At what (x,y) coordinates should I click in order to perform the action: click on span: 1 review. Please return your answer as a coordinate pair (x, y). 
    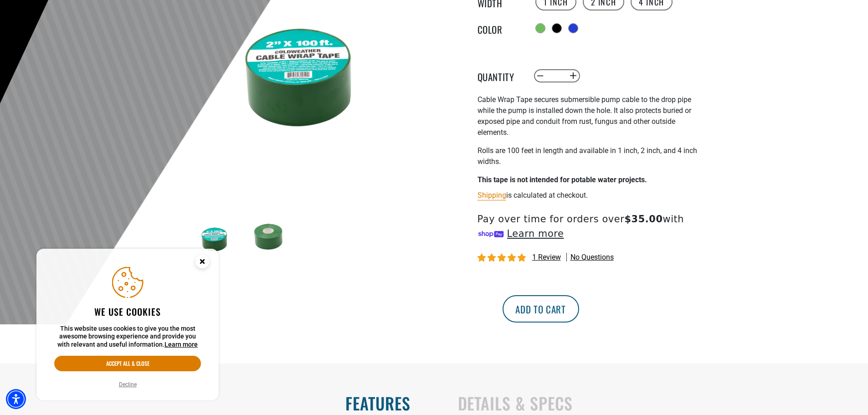
    Looking at the image, I should click on (546, 257).